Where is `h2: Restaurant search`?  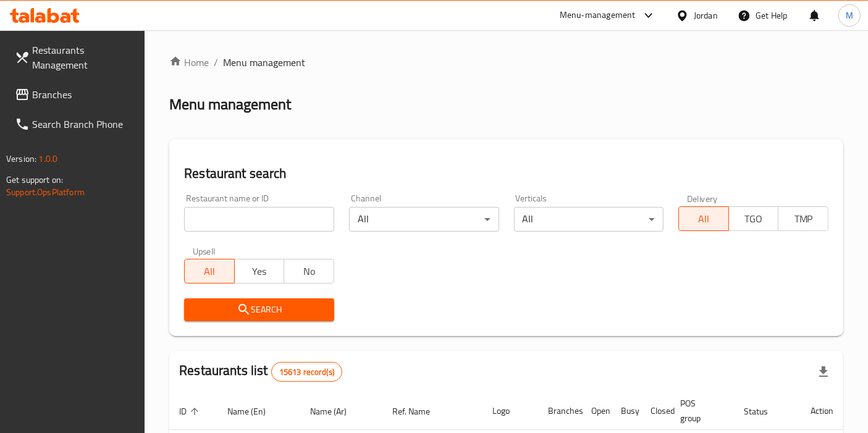
h2: Restaurant search is located at coordinates (506, 174).